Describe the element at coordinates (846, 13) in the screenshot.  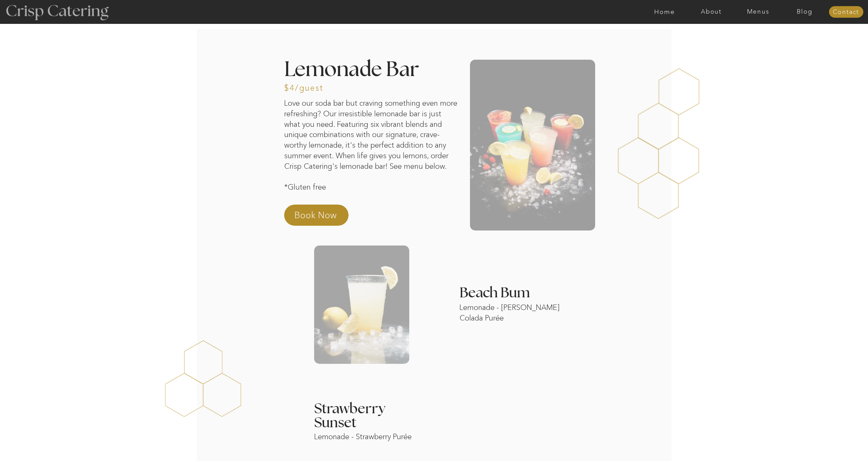
I see `nav: Contact` at that location.